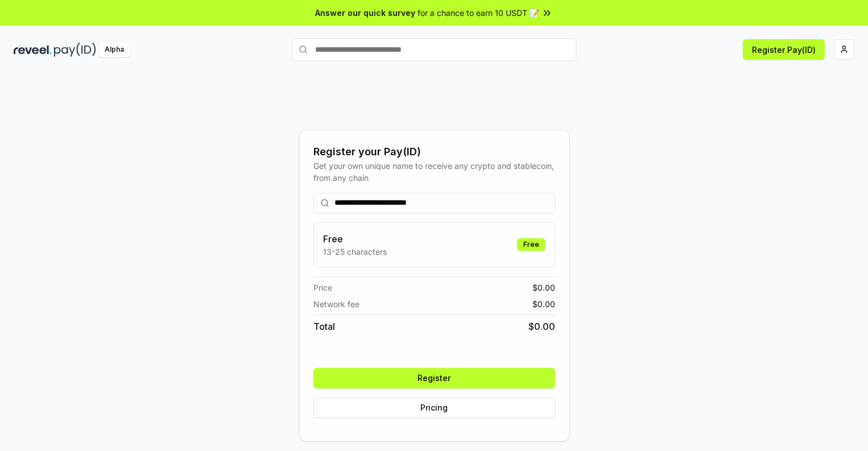 The width and height of the screenshot is (868, 451). Describe the element at coordinates (479, 13) in the screenshot. I see `span: for a chance to earn 10 USDT 📝` at that location.